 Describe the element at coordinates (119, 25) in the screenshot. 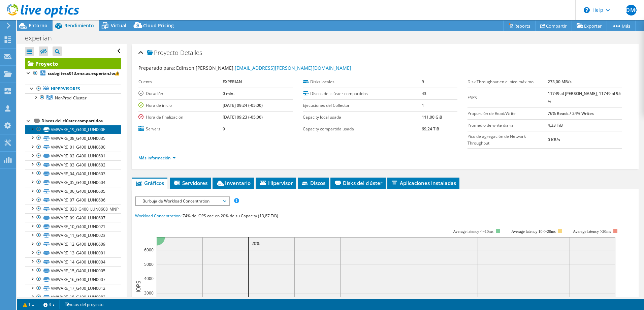

I see `span: Virtual` at that location.